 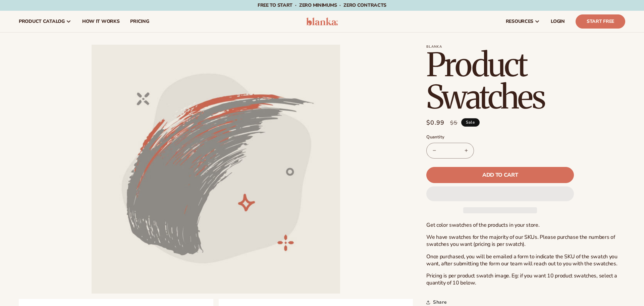 I want to click on h1: Product Swatches, so click(x=526, y=81).